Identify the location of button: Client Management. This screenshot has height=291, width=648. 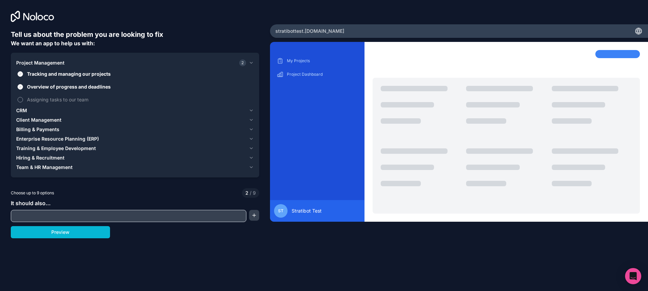
(135, 120).